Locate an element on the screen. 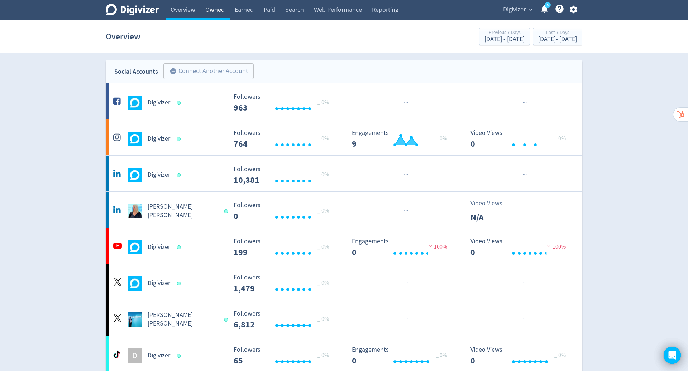  div: Last 7 Days is located at coordinates (557, 33).